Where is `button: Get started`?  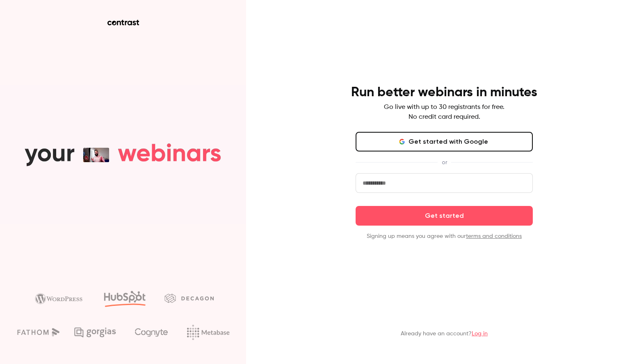
button: Get started is located at coordinates (444, 216).